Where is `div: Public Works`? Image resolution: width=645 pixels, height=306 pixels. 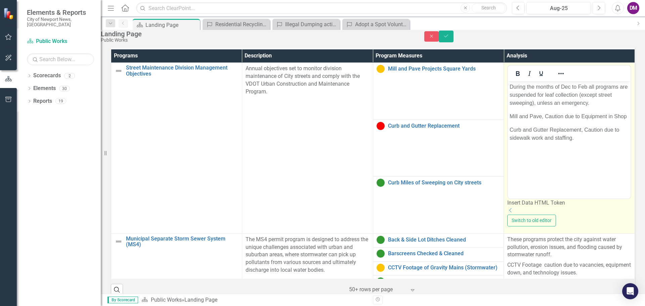
div: Public Works is located at coordinates (256, 40).